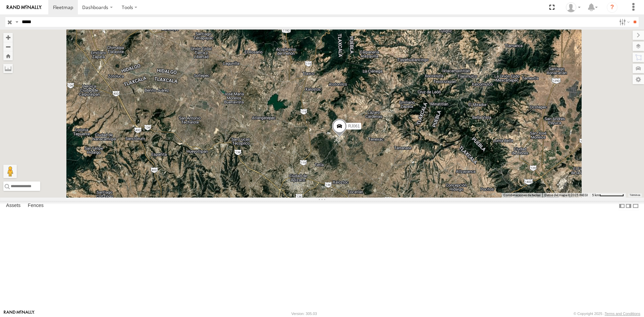 The height and width of the screenshot is (317, 644). Describe the element at coordinates (35, 206) in the screenshot. I see `label: Fences` at that location.